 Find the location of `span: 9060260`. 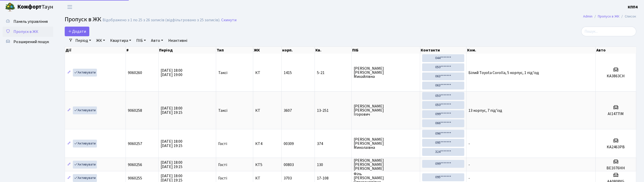

span: 9060260 is located at coordinates (135, 73).